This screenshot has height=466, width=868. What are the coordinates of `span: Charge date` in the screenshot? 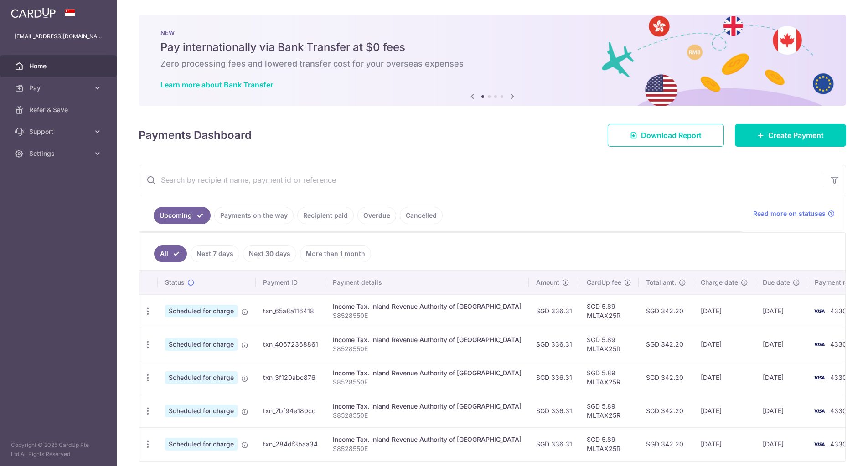 It's located at (719, 282).